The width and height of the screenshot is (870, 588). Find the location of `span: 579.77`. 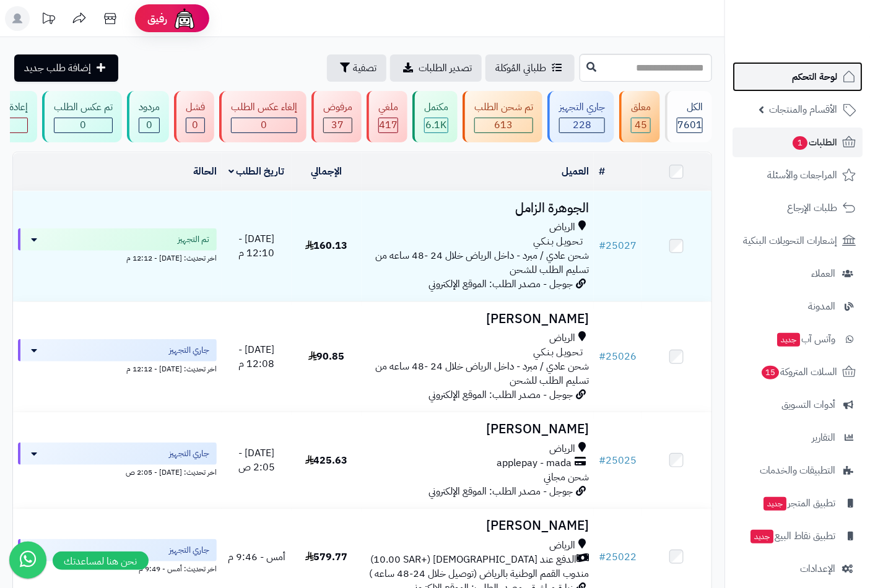

span: 579.77 is located at coordinates (326, 557).